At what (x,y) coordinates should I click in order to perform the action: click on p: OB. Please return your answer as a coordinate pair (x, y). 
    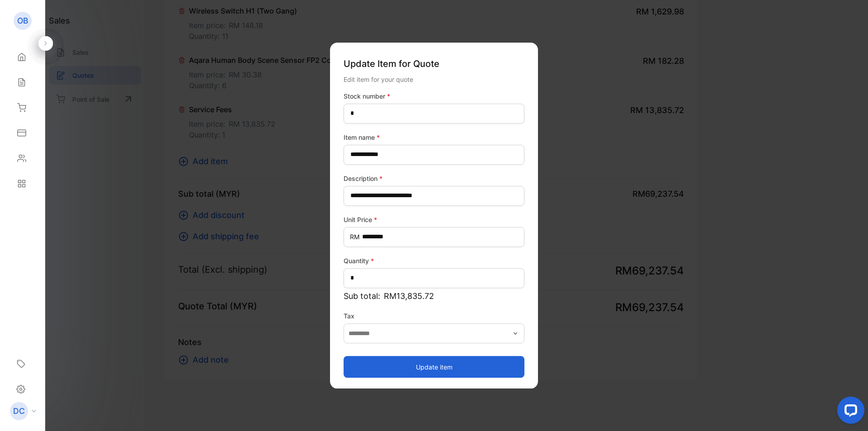
    Looking at the image, I should click on (23, 21).